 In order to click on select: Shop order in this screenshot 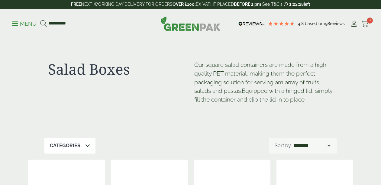, I will do `click(312, 146)`.